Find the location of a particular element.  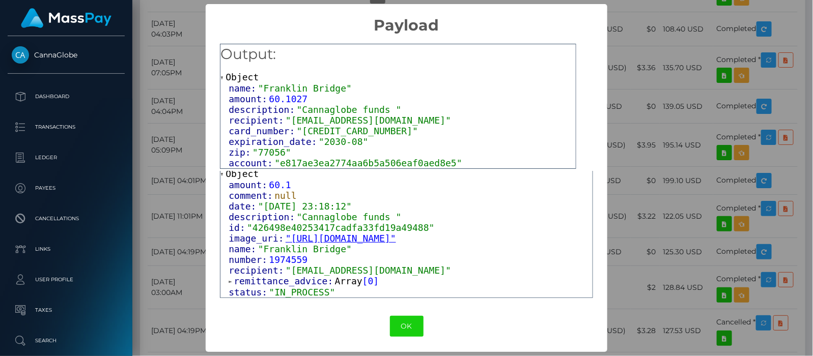

span: "e817ae3ea2774aa6b5a506eaf0aed8e5" is located at coordinates (368, 163).